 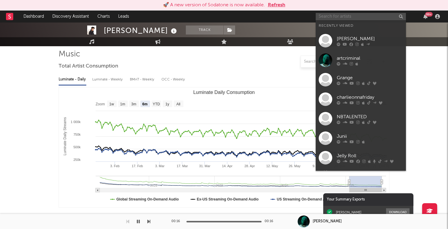 I want to click on div: Luminate - Weekly, so click(x=108, y=80).